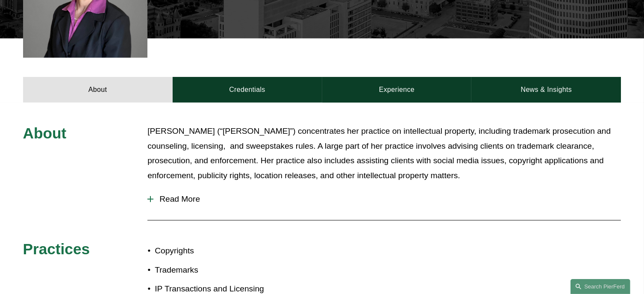 The width and height of the screenshot is (644, 294). Describe the element at coordinates (546, 90) in the screenshot. I see `a: News & Insights` at that location.